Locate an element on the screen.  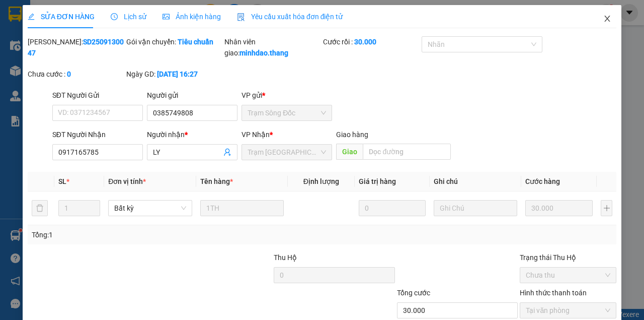
span: SỬA ĐƠN HÀNG is located at coordinates (61, 17).